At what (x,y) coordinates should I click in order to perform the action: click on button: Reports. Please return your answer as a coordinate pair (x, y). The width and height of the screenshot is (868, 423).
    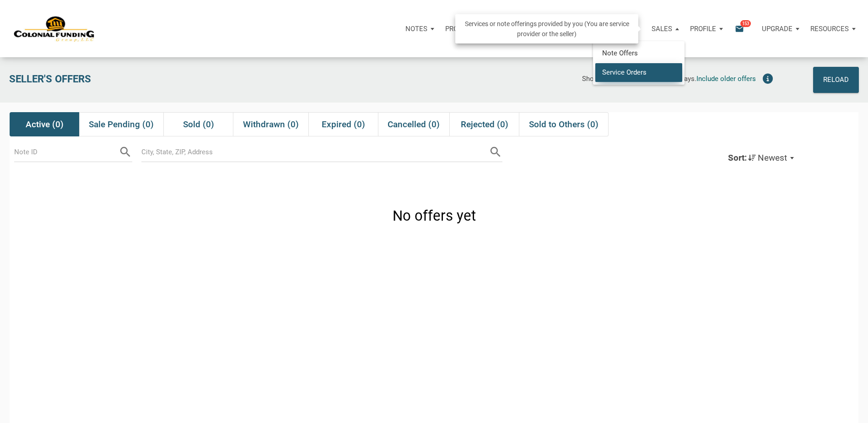
    Looking at the image, I should click on (509, 29).